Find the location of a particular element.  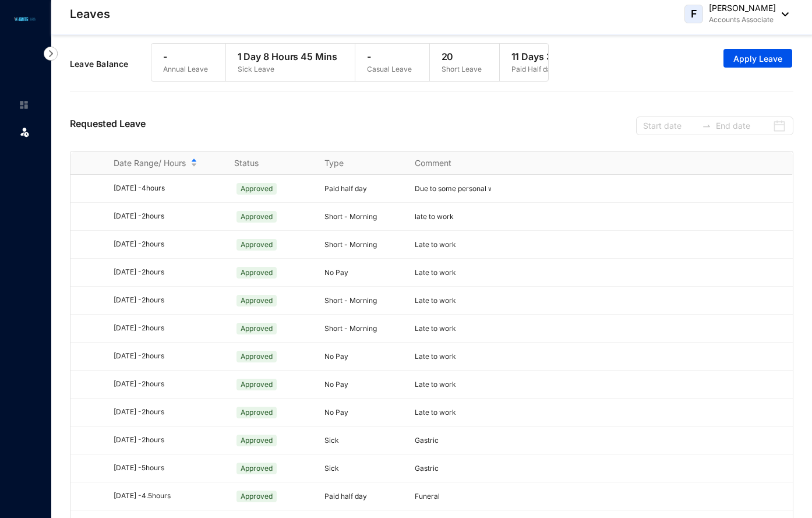

input: Start date is located at coordinates (670, 126).